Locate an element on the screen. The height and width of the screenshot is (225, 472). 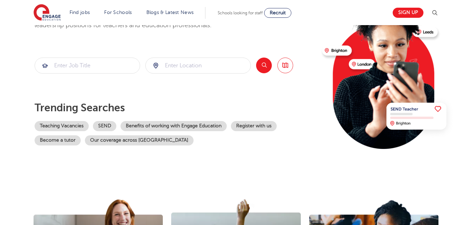
a: SEND is located at coordinates (104, 126).